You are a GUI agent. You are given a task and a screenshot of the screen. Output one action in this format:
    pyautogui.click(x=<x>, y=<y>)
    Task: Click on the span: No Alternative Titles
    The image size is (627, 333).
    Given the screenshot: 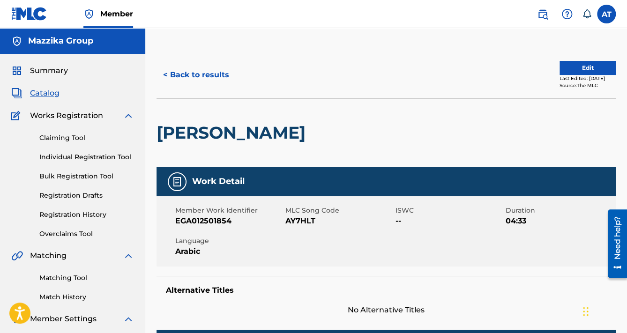 What is the action you would take?
    pyautogui.click(x=386, y=310)
    